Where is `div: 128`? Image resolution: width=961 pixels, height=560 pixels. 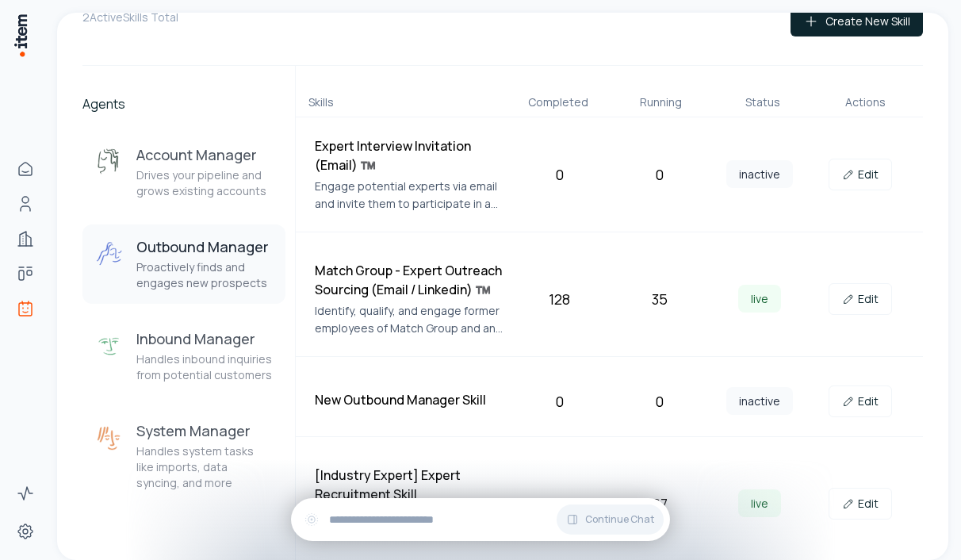
div: 128 is located at coordinates (559, 299).